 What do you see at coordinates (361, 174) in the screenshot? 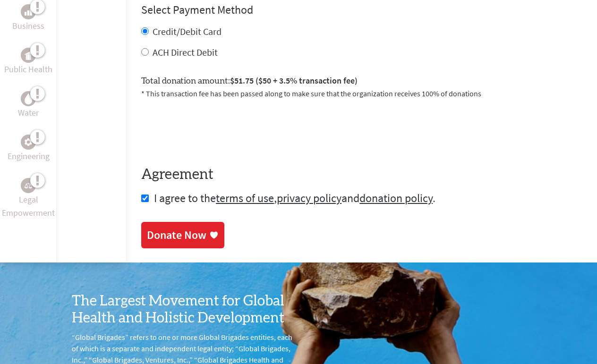
I see `h4: Agreement` at bounding box center [361, 174].